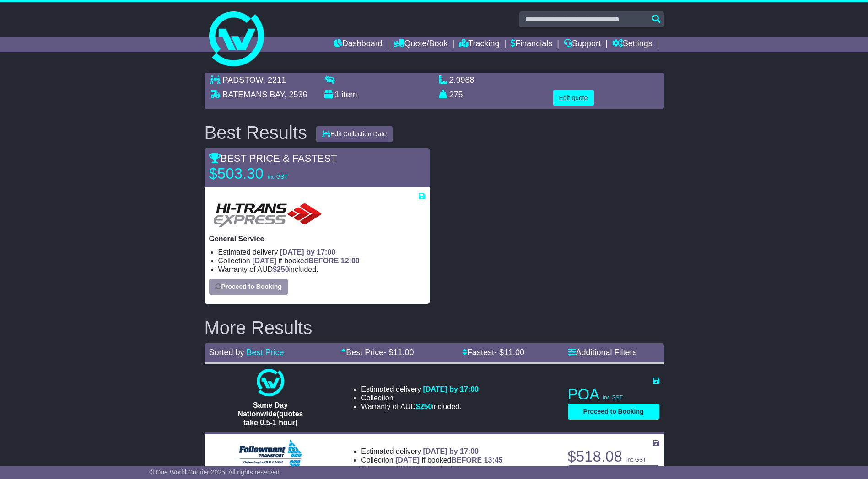 The image size is (868, 479). I want to click on span: 275, so click(456, 95).